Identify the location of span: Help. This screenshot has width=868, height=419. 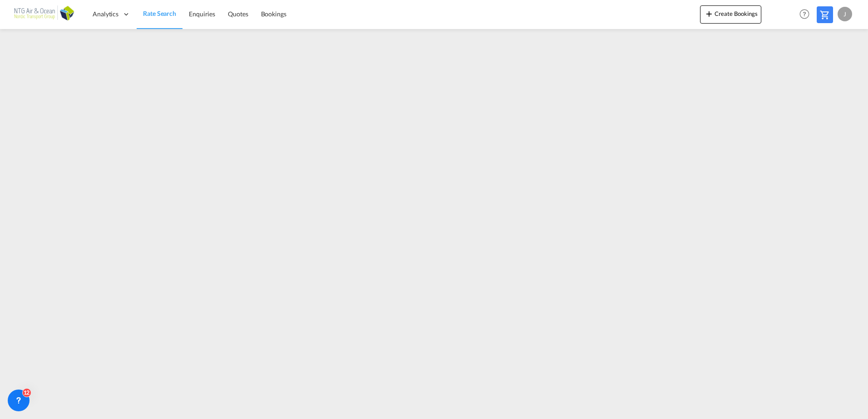
(804, 14).